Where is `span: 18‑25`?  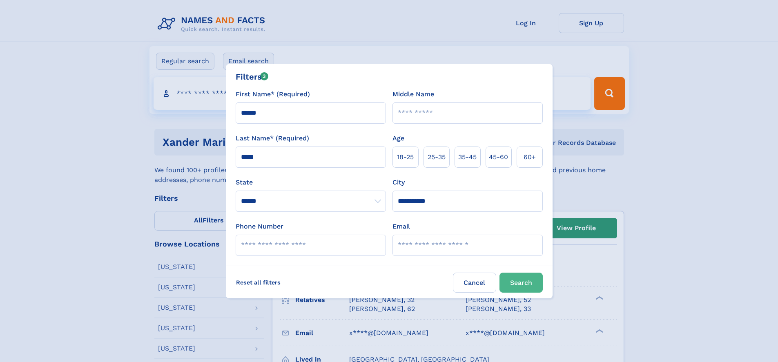
span: 18‑25 is located at coordinates (405, 157).